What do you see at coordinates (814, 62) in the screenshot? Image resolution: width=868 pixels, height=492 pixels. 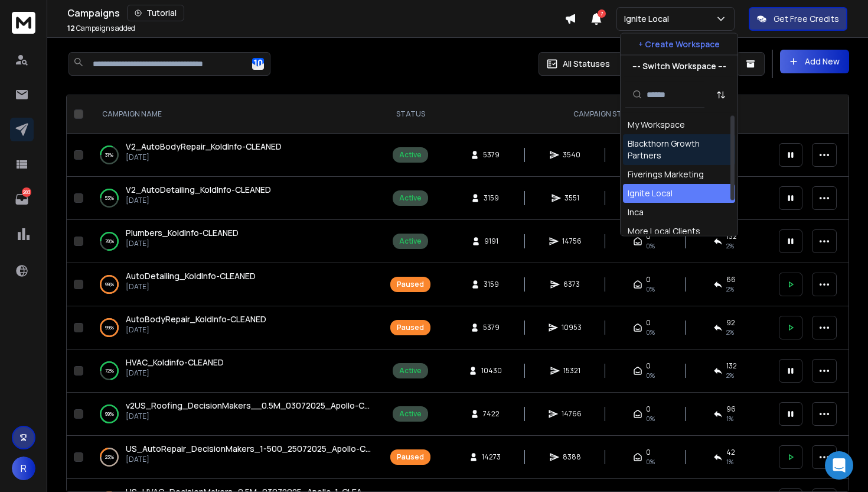 I see `button: Add New` at bounding box center [814, 62].